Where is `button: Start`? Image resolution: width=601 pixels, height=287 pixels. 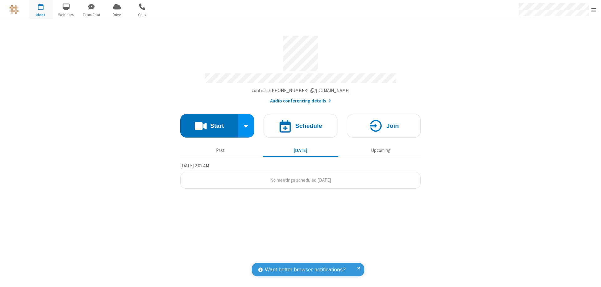 button: Start is located at coordinates (209, 126).